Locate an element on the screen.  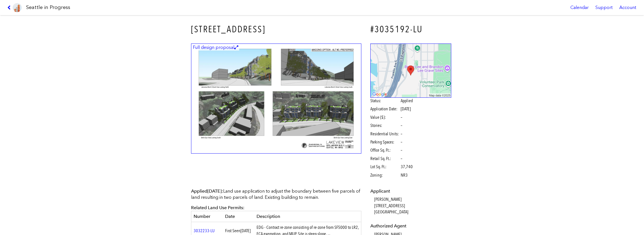
span: NR3 is located at coordinates (404, 175).